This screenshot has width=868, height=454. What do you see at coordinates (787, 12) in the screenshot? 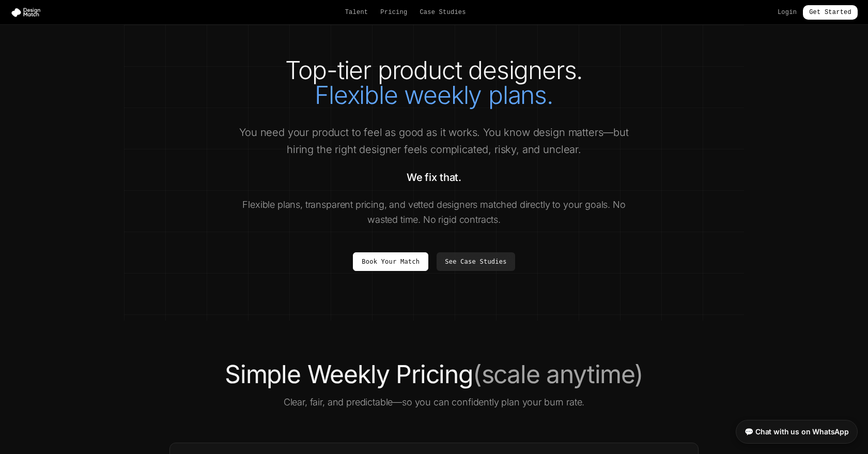
I see `a: Login` at bounding box center [787, 12].